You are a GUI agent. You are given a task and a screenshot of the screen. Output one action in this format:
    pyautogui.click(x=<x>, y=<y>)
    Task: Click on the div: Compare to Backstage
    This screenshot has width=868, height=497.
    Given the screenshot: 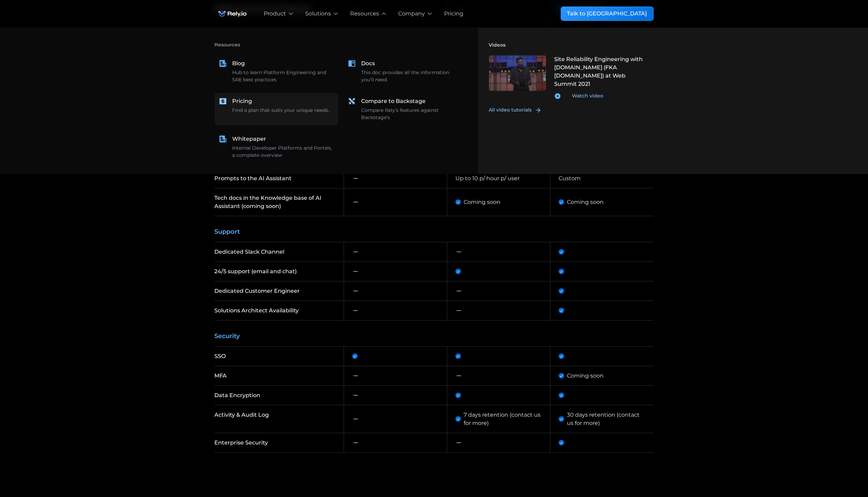 What is the action you would take?
    pyautogui.click(x=394, y=101)
    